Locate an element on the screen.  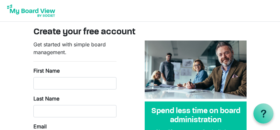
label: First Name is located at coordinates (46, 71).